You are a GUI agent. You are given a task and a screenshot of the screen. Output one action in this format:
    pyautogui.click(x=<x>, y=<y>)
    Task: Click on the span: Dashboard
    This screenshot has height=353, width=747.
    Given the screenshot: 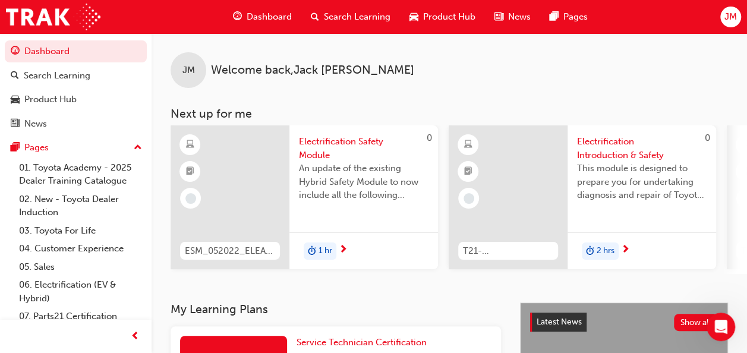 What is the action you would take?
    pyautogui.click(x=269, y=17)
    